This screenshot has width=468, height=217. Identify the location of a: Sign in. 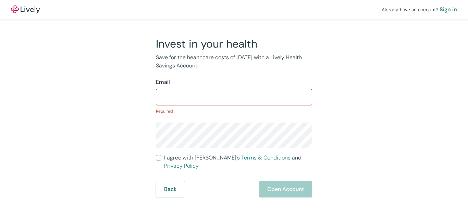
(448, 10).